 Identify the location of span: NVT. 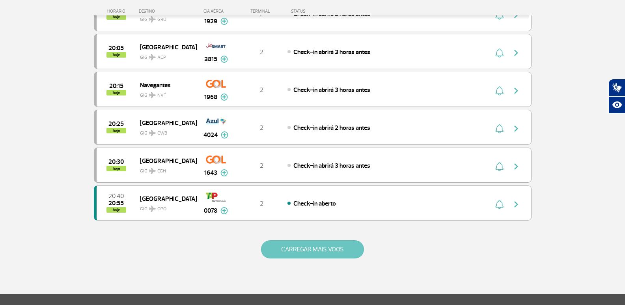
(162, 95).